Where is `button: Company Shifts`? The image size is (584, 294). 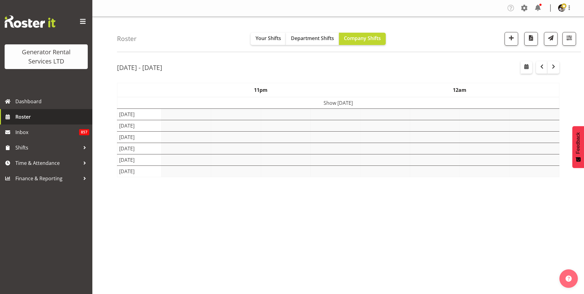 button: Company Shifts is located at coordinates (363, 39).